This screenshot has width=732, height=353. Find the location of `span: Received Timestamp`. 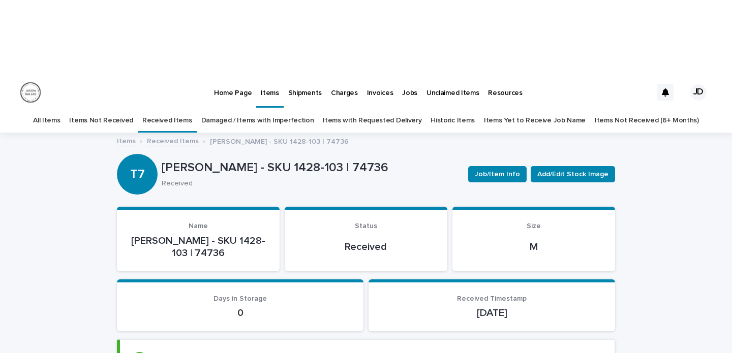

span: Received Timestamp is located at coordinates (491, 299).